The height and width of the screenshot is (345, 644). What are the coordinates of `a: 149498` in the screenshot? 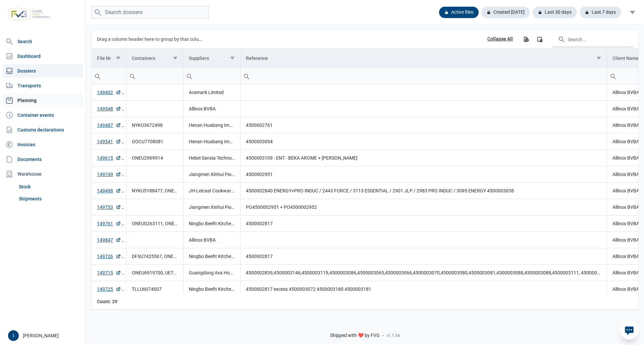 It's located at (109, 191).